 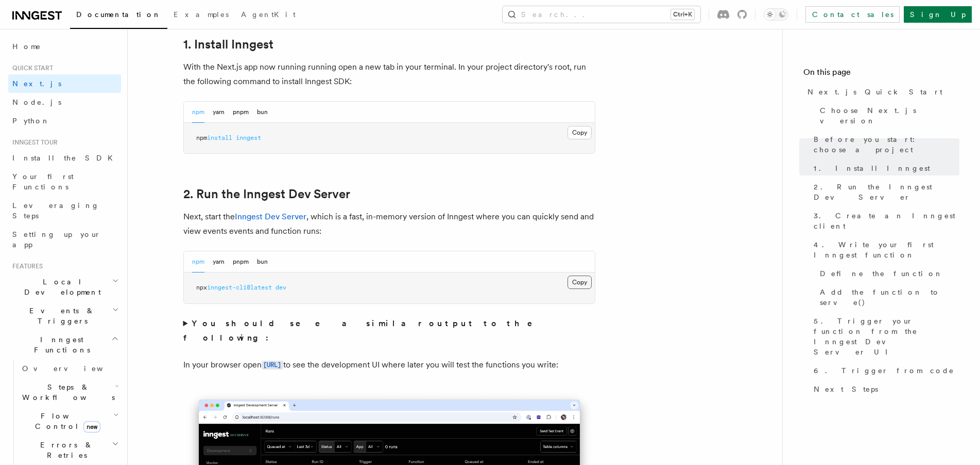 I want to click on span: 4. Write your first Inngest function, so click(x=887, y=250).